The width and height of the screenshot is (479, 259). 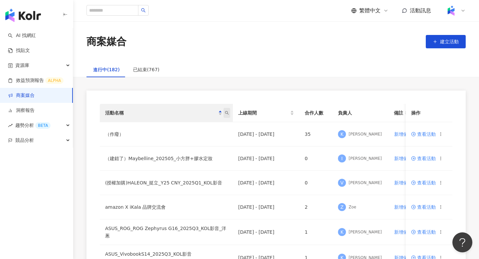 What do you see at coordinates (451, 11) in the screenshot?
I see `img: Kolr%20app%20icon%20%281%29.png` at bounding box center [451, 11].